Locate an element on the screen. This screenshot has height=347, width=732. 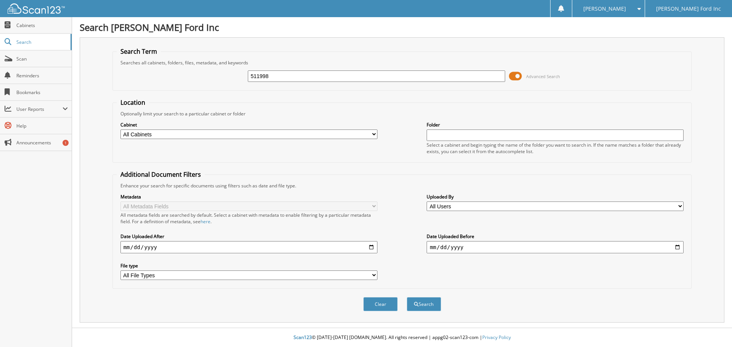
span: Scan123 is located at coordinates (303, 337).